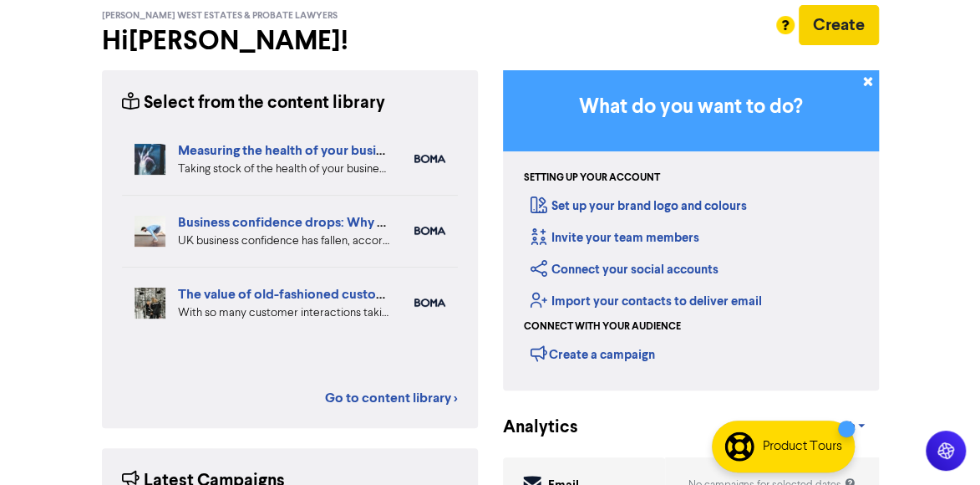  I want to click on a: The value of old-fashioned customer service: getting data insights, so click(374, 295).